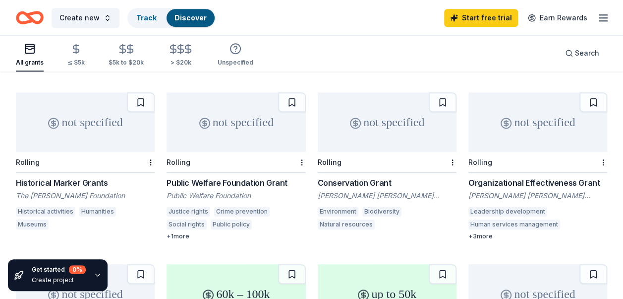 The height and width of the screenshot is (299, 623). Describe the element at coordinates (77, 269) in the screenshot. I see `div: 0 %` at that location.